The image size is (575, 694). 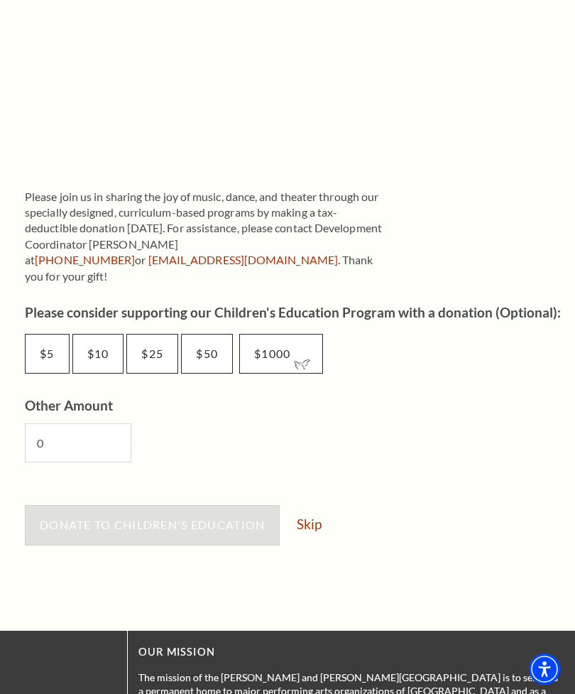 I want to click on button: Donate to Children's Education, so click(x=152, y=525).